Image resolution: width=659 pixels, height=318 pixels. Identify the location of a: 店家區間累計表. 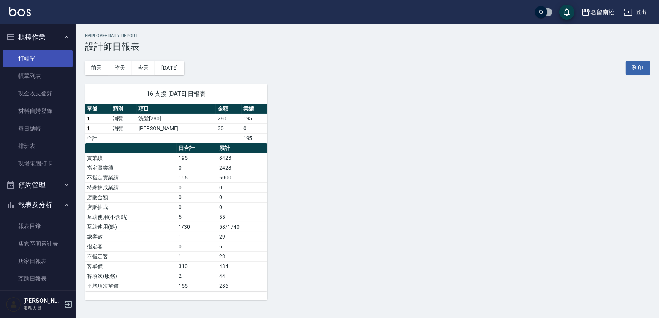
(38, 244).